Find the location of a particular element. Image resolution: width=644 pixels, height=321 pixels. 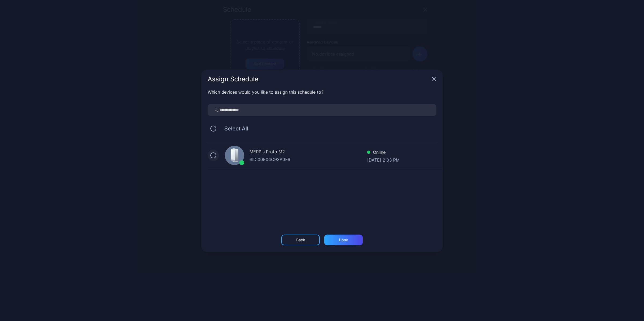

button: Done is located at coordinates (344, 240).